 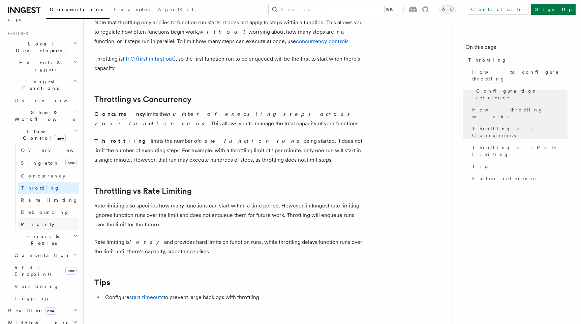 What do you see at coordinates (175, 10) in the screenshot?
I see `a: AgentKit` at bounding box center [175, 10].